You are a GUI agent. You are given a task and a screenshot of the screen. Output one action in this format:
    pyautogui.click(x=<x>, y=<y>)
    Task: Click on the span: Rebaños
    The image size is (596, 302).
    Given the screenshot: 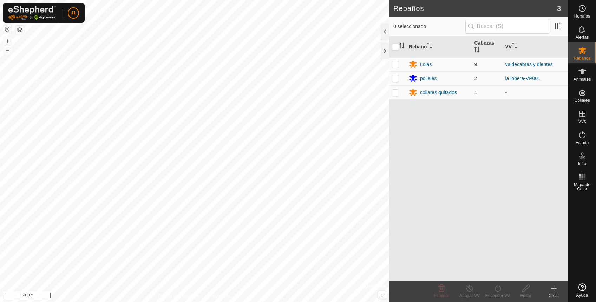 What is the action you would take?
    pyautogui.click(x=582, y=58)
    